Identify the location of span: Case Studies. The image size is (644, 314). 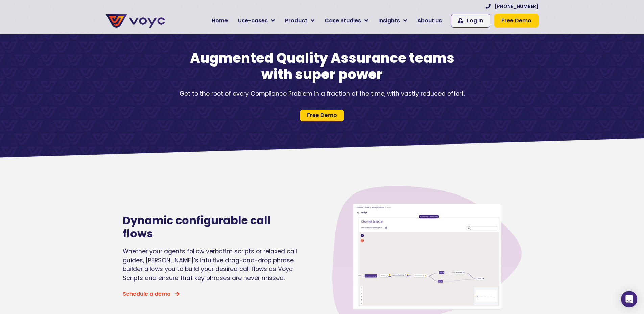
(342, 21).